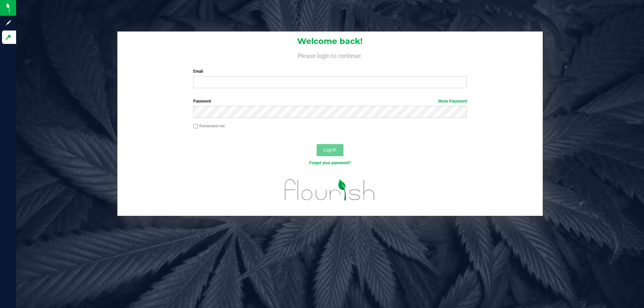  What do you see at coordinates (196, 126) in the screenshot?
I see `input: Remember me` at bounding box center [196, 126].